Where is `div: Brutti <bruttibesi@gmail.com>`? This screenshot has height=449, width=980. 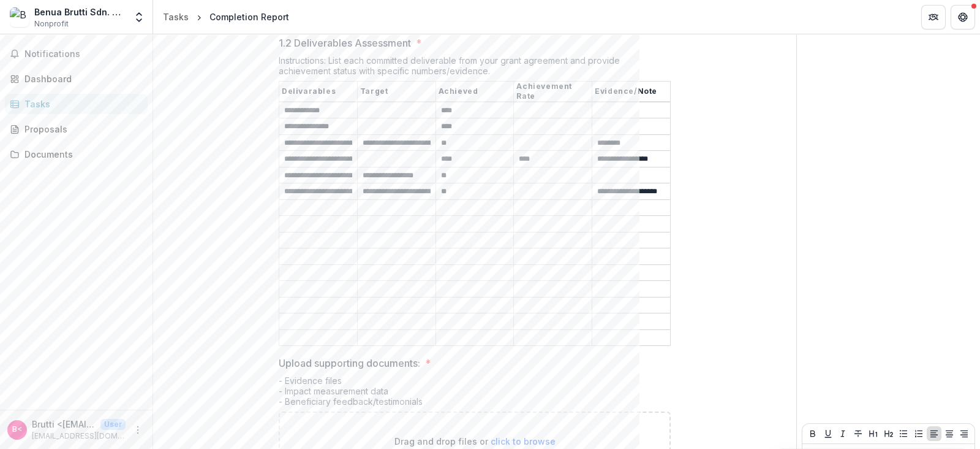
div: Brutti <bruttibesi@gmail.com> is located at coordinates (17, 429).